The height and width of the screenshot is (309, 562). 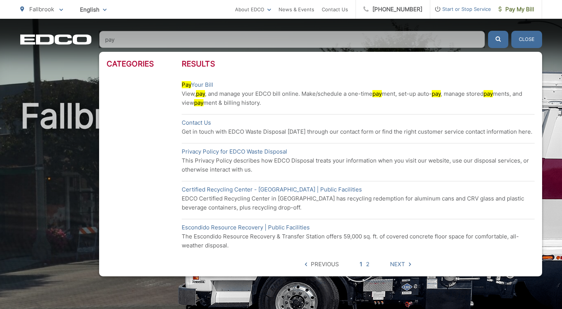 I want to click on a: Escondido Resource Recovery | Public Facilities, so click(x=246, y=228).